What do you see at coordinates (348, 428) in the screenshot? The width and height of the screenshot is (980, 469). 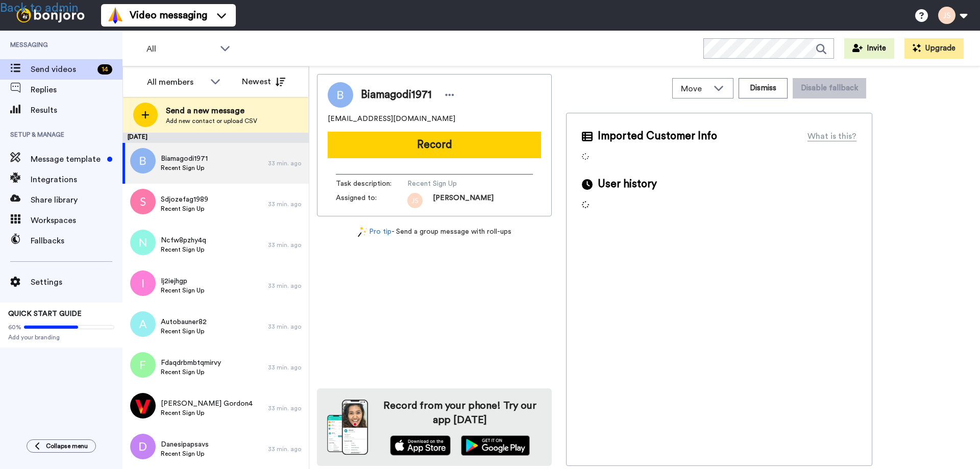 I see `img: download` at bounding box center [348, 428].